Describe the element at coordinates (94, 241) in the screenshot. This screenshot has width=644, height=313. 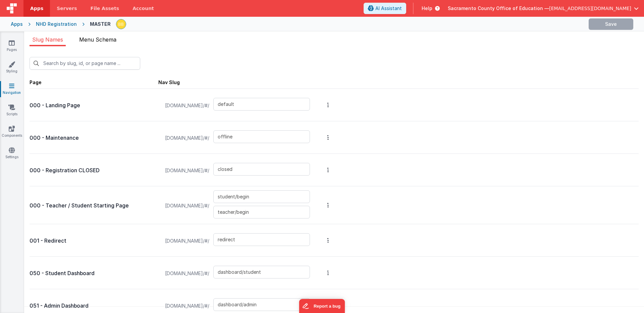
I see `p: 001 - Redirect` at that location.